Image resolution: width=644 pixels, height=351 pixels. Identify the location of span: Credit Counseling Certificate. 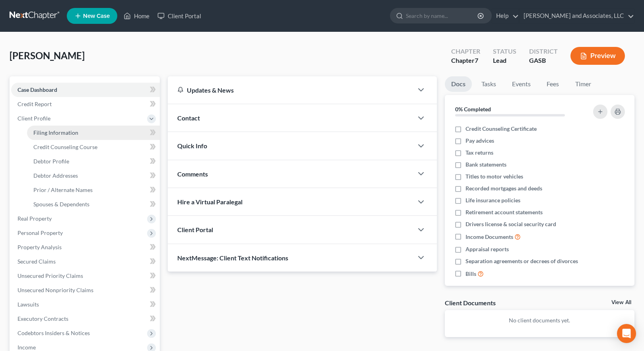
(501, 129).